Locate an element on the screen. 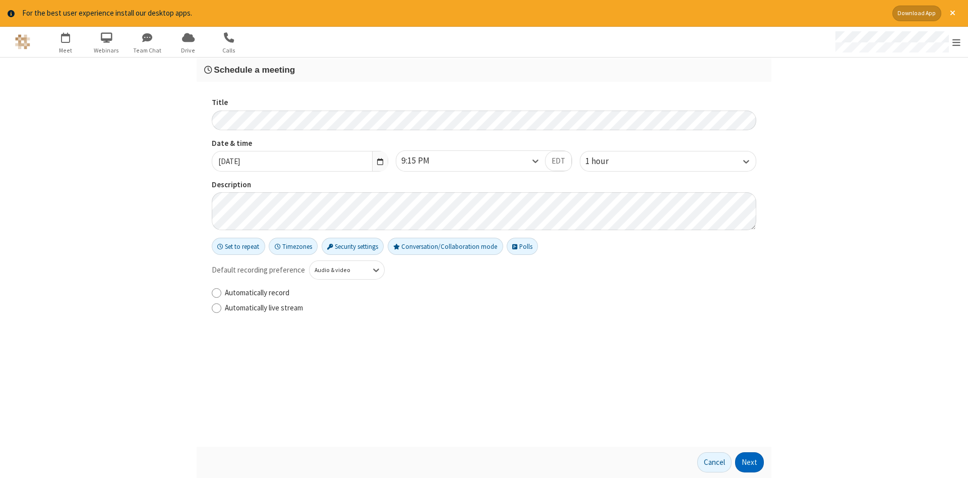  button: EDT is located at coordinates (558, 161).